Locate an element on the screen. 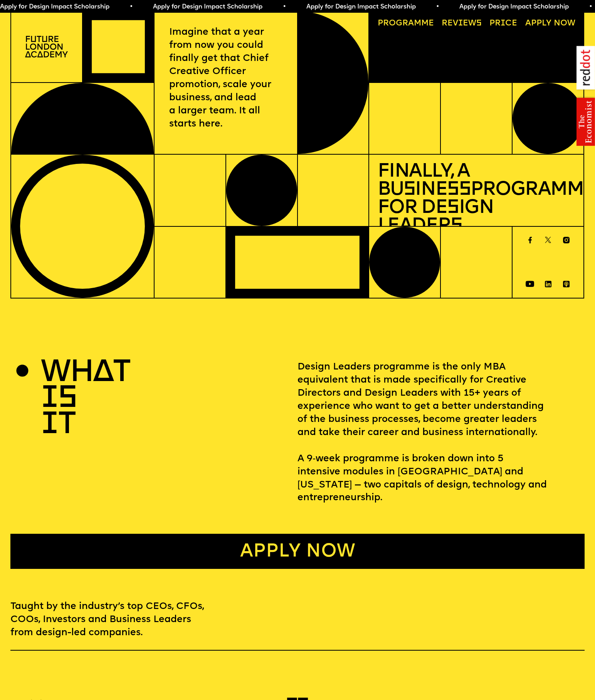  span: ss is located at coordinates (459, 190).